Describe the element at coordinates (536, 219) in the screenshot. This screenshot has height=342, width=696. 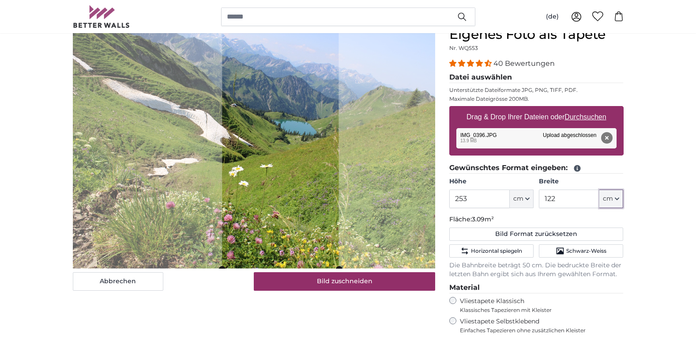
I see `p: Fläche:` at that location.